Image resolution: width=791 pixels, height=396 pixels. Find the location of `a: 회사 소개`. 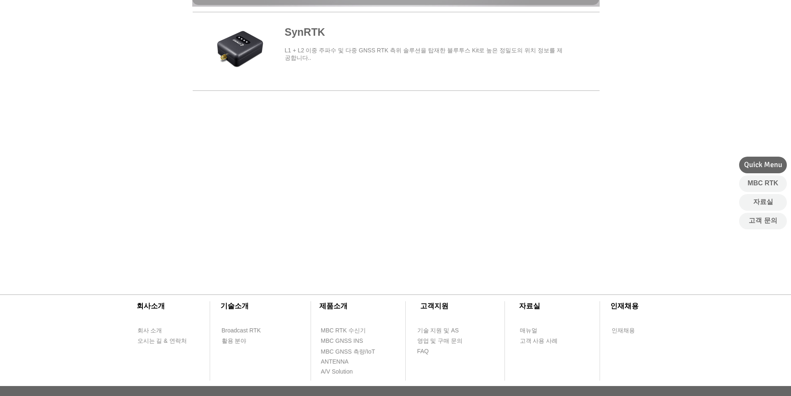

a: 회사 소개 is located at coordinates (161, 330).